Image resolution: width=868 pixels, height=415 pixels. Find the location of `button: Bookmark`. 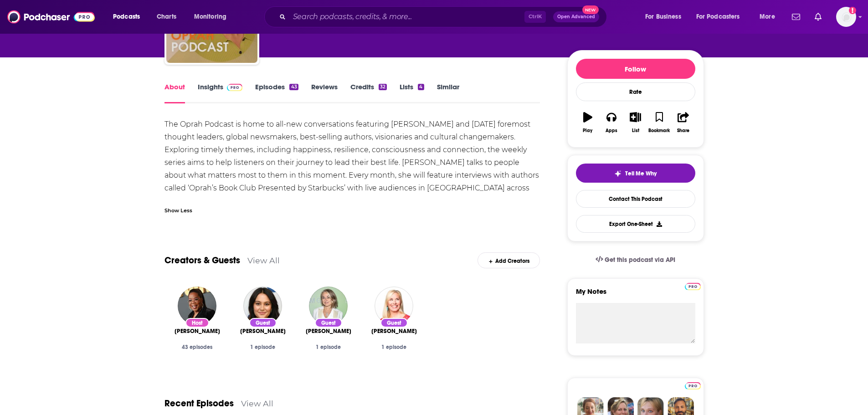

button: Bookmark is located at coordinates (659, 123).